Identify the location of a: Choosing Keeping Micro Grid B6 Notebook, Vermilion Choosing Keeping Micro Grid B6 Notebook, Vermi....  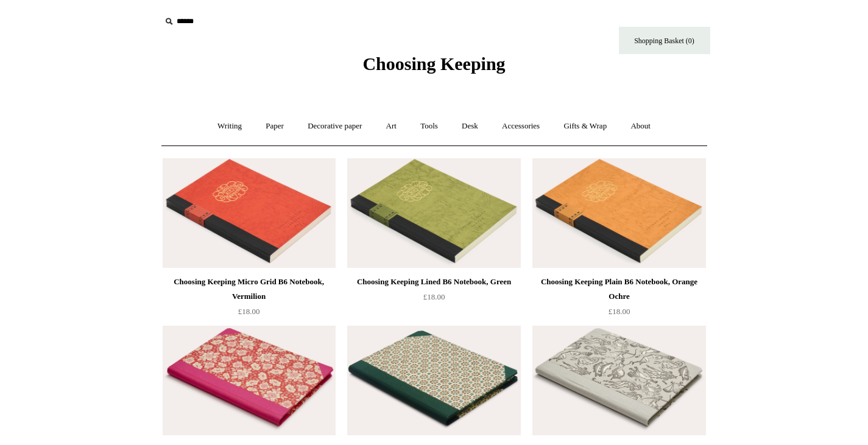
(249, 213).